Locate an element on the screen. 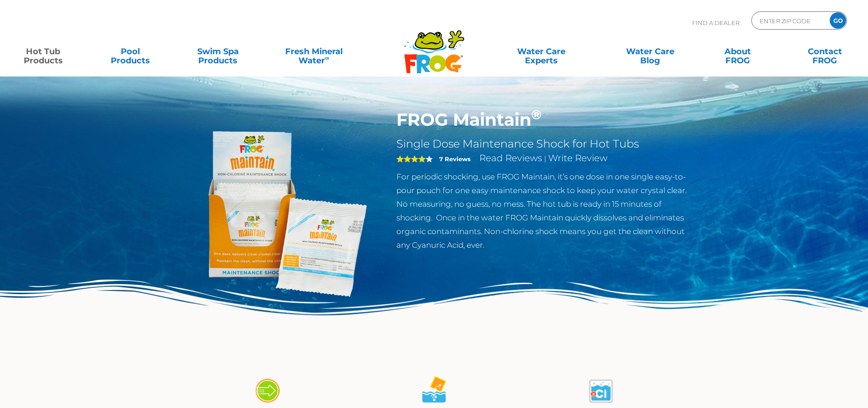  a: Fresh MineralWater∞ is located at coordinates (313, 51).